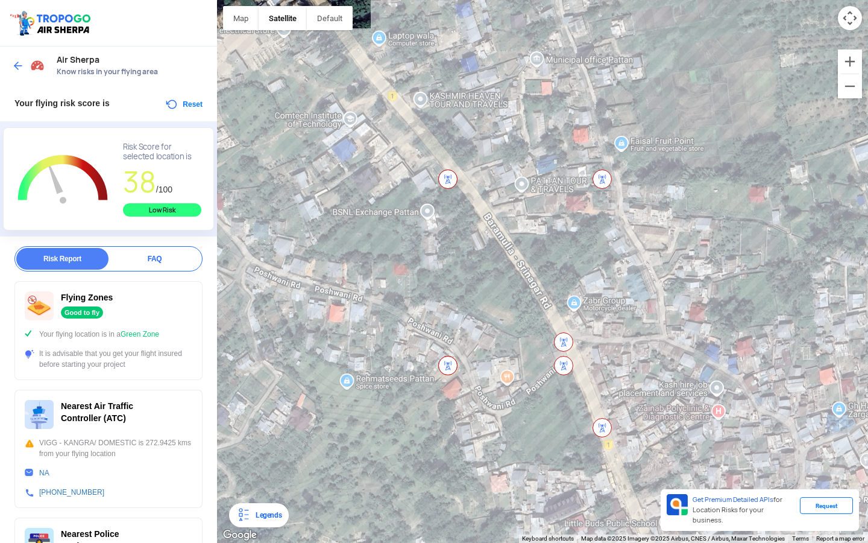 This screenshot has width=868, height=543. What do you see at coordinates (744, 510) in the screenshot?
I see `div: for Location Risks for your business.` at bounding box center [744, 510].